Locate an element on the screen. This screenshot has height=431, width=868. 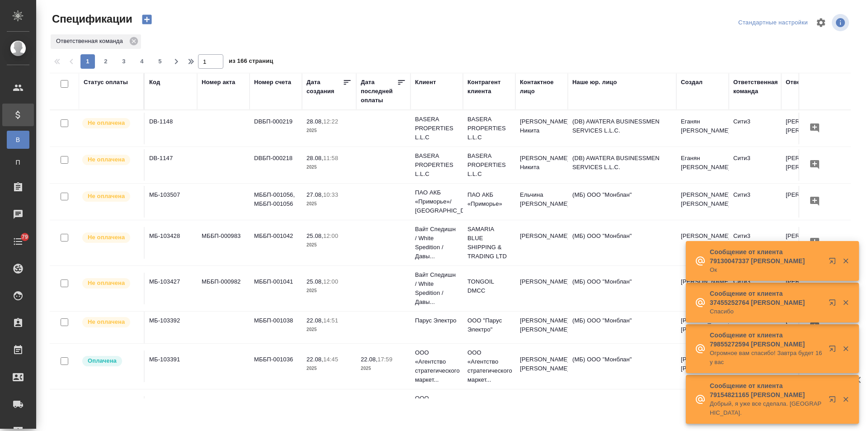
td: МБ-103428 is located at coordinates (171, 243).